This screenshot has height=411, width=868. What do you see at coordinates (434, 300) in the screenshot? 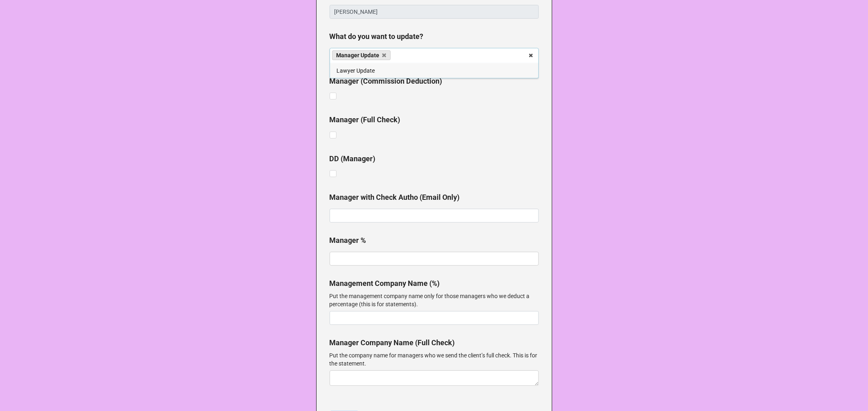
I see `p: Put the management company name only for those managers who we deduct a percentage (this is for s...` at bounding box center [434, 300].